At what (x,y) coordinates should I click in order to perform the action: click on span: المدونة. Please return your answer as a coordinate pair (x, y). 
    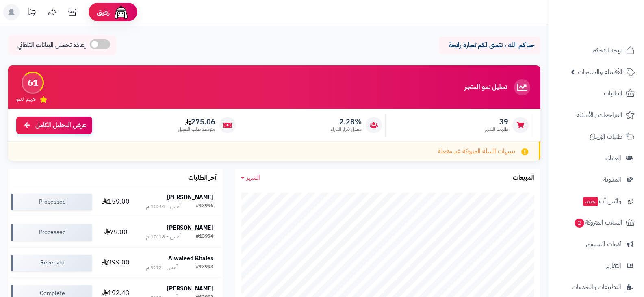
    Looking at the image, I should click on (612, 179).